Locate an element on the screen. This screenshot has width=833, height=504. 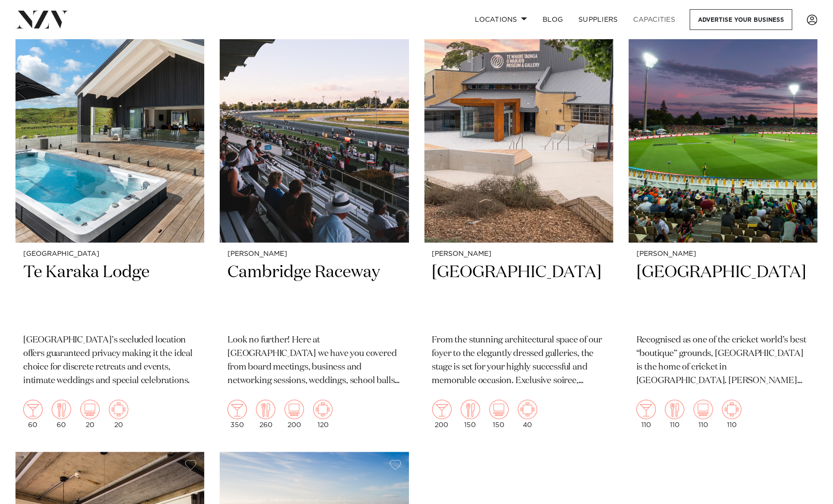
div: 40 is located at coordinates (528, 414).